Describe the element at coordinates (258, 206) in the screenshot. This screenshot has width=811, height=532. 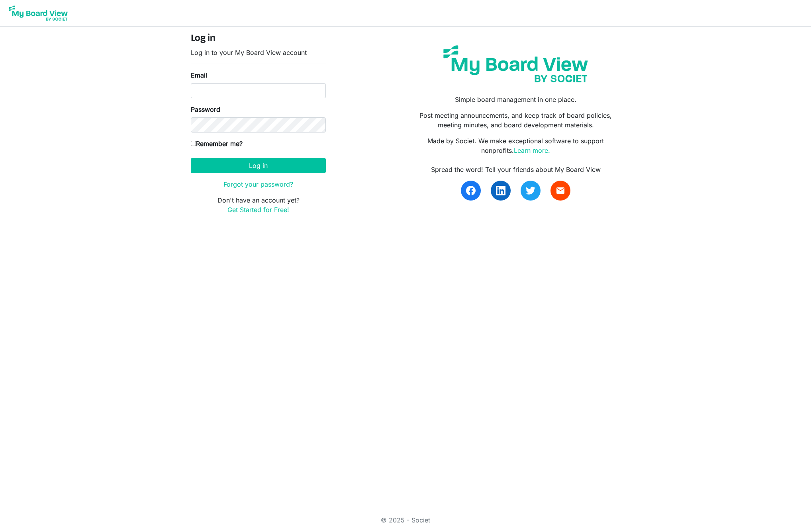
I see `p: Don't have an account yet?` at that location.